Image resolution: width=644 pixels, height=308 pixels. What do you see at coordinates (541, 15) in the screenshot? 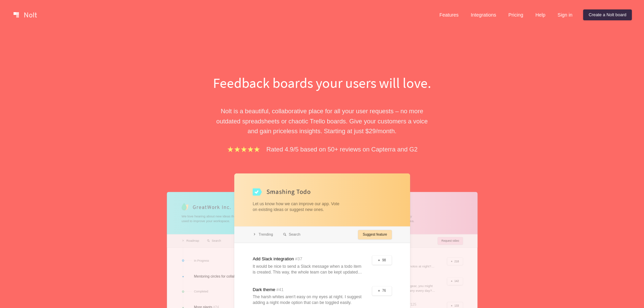
I see `a: Help` at bounding box center [541, 15].